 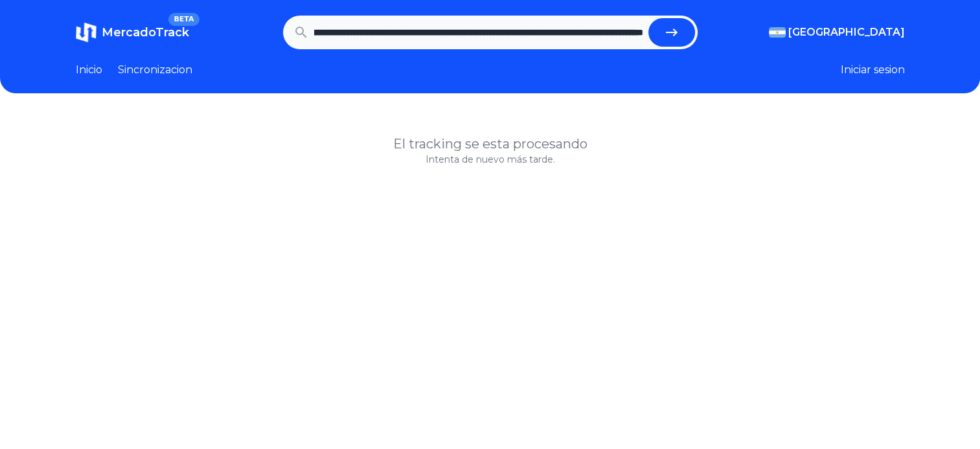 I want to click on a: Inicio, so click(x=89, y=70).